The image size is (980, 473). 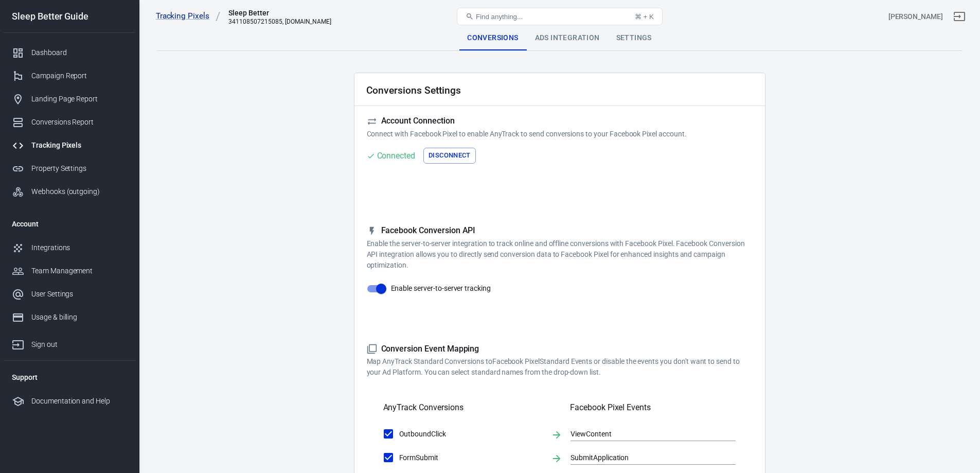 What do you see at coordinates (79, 317) in the screenshot?
I see `div: Usage & billing` at bounding box center [79, 317].